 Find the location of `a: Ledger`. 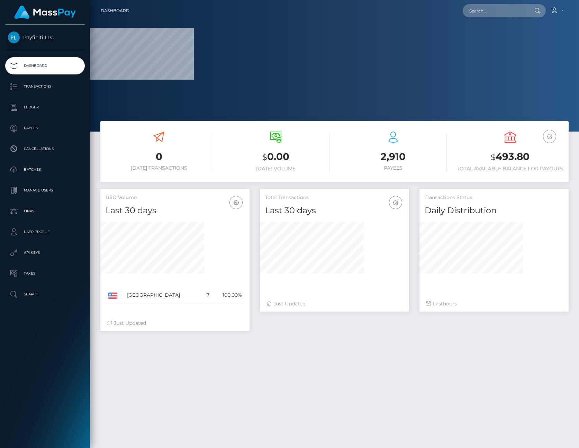

a: Ledger is located at coordinates (45, 107).